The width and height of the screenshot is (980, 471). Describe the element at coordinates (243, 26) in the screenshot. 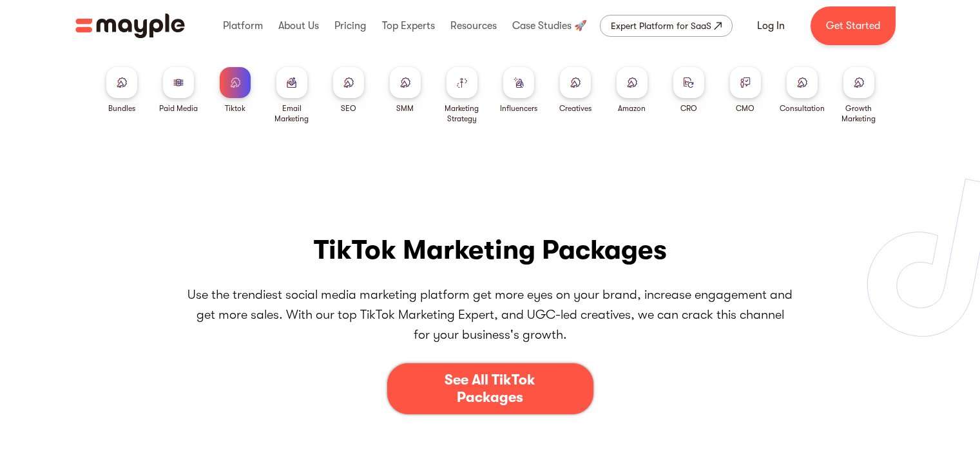

I see `div: Platform` at that location.